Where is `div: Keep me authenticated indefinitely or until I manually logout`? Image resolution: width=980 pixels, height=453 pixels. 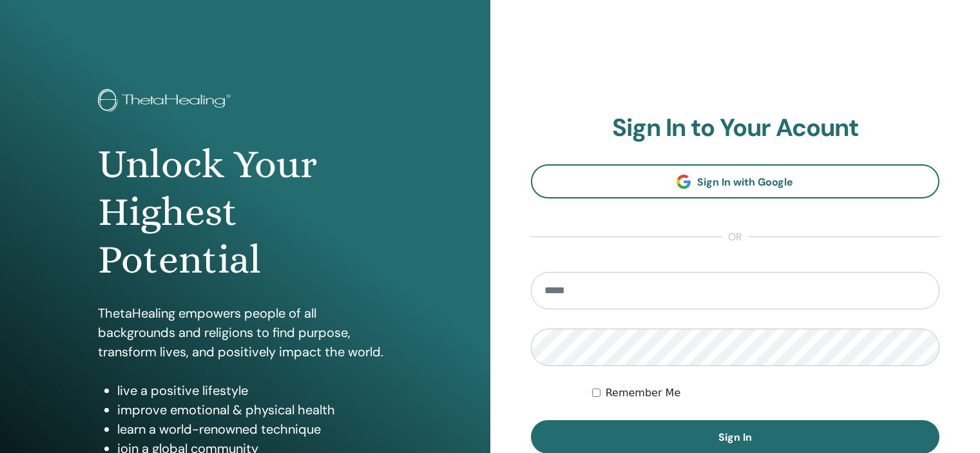
div: Keep me authenticated indefinitely or until I manually logout is located at coordinates (766, 393).